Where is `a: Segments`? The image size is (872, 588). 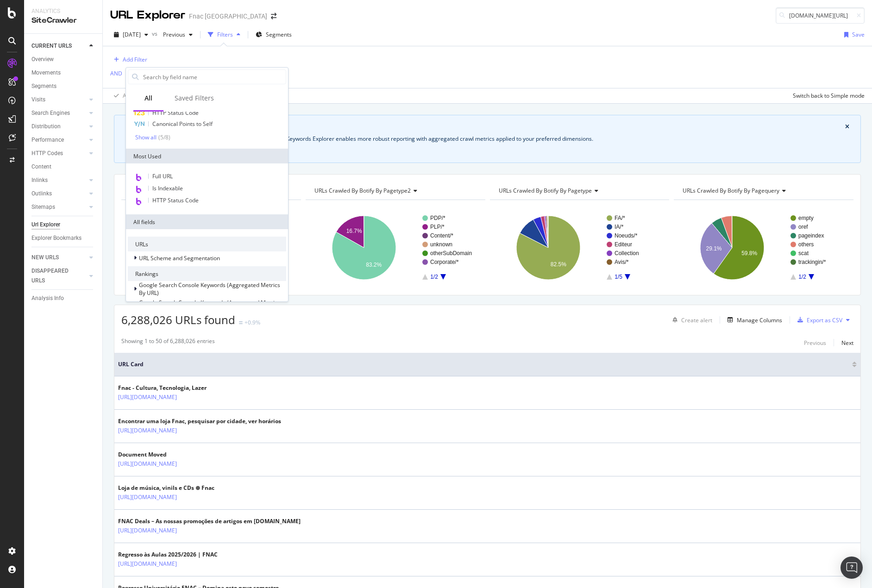
a: Segments is located at coordinates (63, 86).